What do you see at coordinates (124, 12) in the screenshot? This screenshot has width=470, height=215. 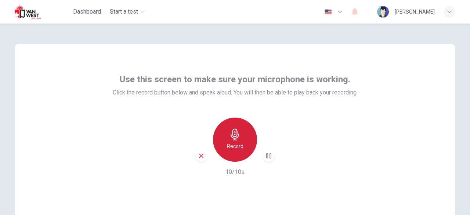 I see `span: Start a test` at bounding box center [124, 12].